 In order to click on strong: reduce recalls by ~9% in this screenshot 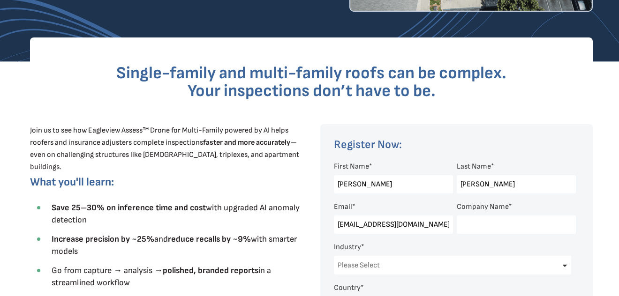, I will do `click(209, 239)`.